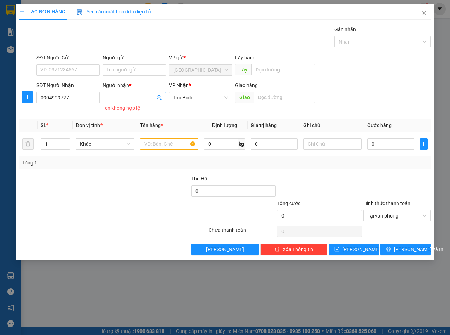  What do you see at coordinates (224, 125) in the screenshot?
I see `span: Định lượng` at bounding box center [224, 125].